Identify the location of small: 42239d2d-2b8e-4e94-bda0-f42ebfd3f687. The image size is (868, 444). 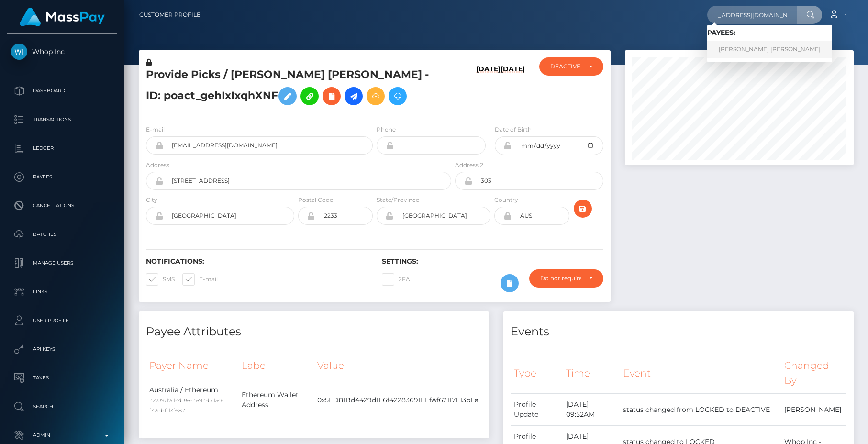
(186, 405).